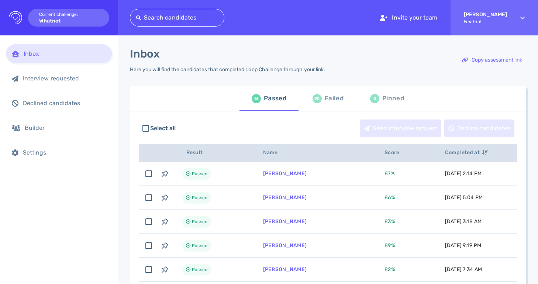  Describe the element at coordinates (467, 153) in the screenshot. I see `span: Completed at` at that location.